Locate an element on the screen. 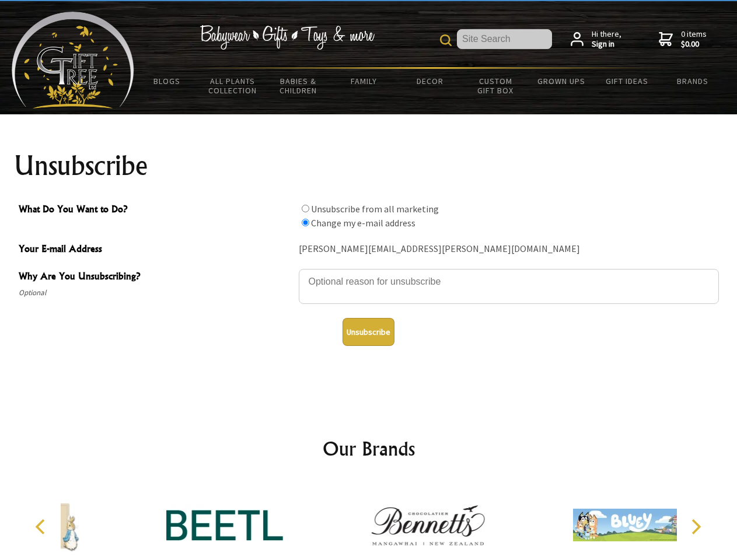  a: 0 items$0.00 is located at coordinates (683, 39).